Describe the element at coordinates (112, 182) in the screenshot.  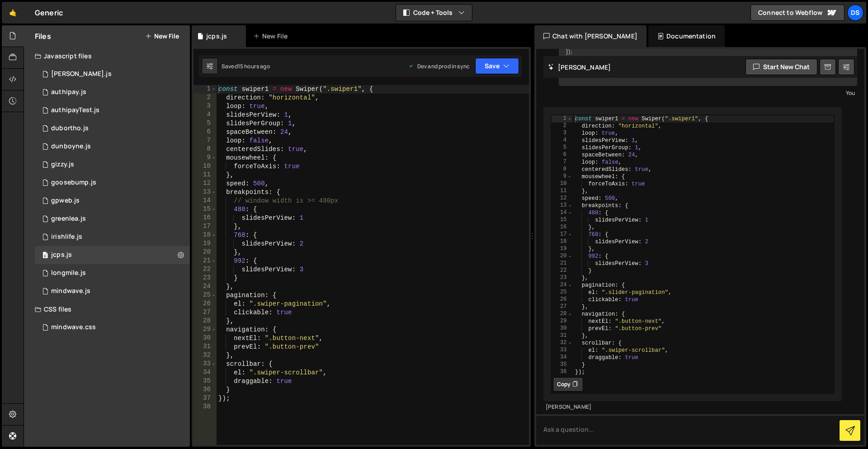
I see `div: 12376/40096.js` at that location.